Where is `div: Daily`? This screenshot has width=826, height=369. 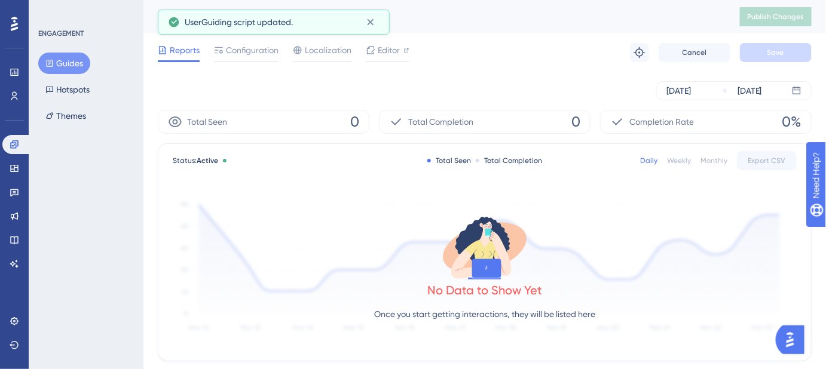
div: Daily is located at coordinates (648, 161).